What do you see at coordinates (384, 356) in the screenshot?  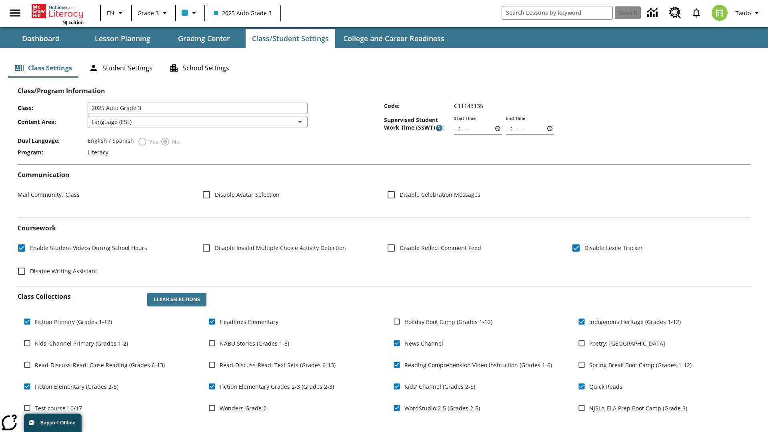 I see `div: Class Collections` at bounding box center [384, 356].